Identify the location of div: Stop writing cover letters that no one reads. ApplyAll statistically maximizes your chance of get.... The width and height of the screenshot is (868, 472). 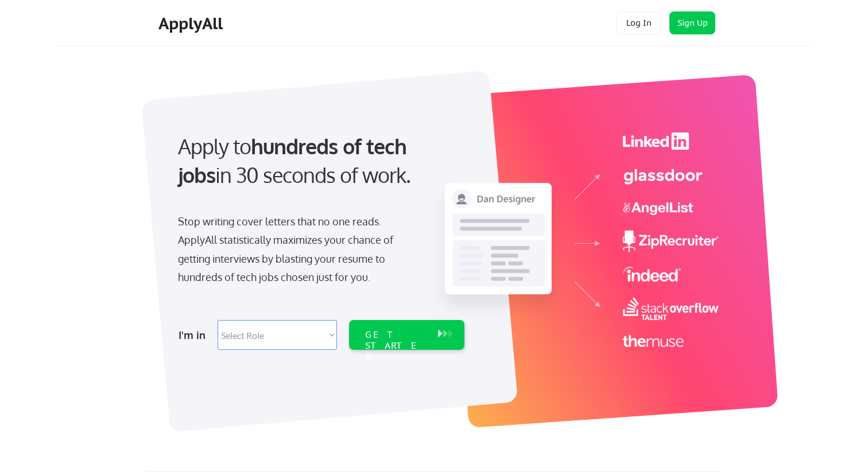
(295, 250).